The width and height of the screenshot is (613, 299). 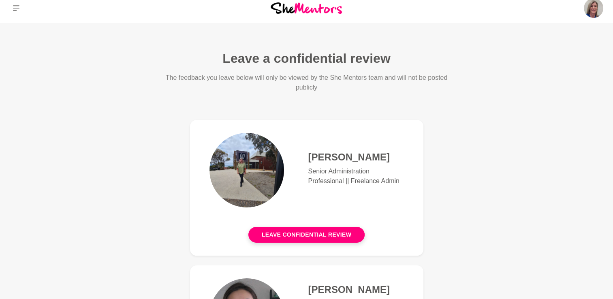 What do you see at coordinates (306, 235) in the screenshot?
I see `button: Leave confidential review` at bounding box center [306, 235].